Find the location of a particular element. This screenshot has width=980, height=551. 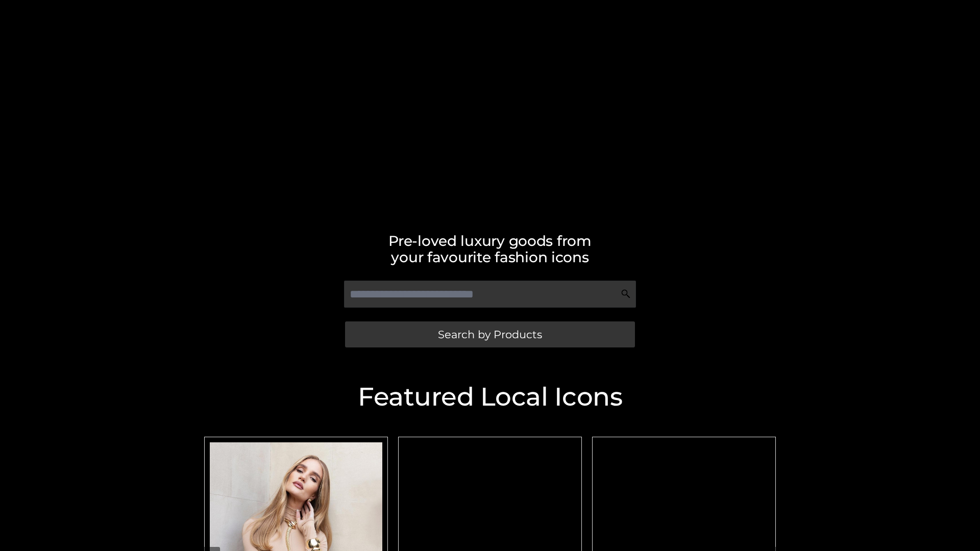

h2: Featured Local Icons​ is located at coordinates (490, 397).